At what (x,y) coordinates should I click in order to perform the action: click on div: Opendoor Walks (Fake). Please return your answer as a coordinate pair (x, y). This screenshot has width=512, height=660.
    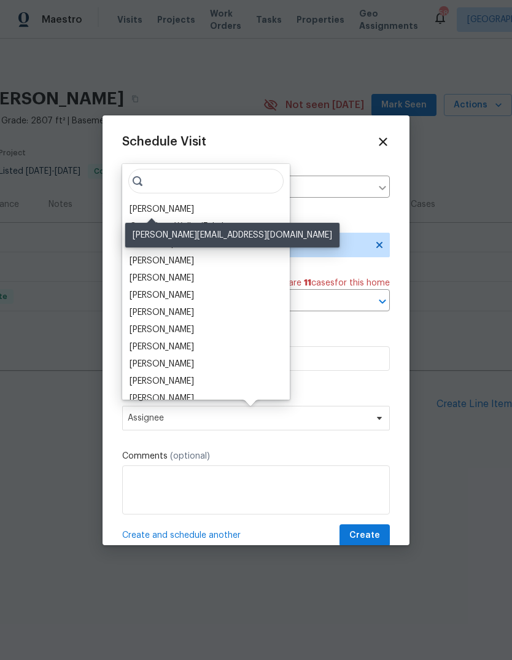
    Looking at the image, I should click on (177, 226).